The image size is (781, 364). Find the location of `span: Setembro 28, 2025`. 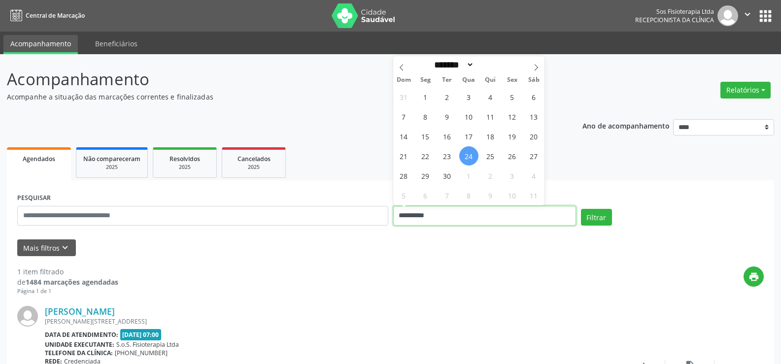

span: Setembro 28, 2025 is located at coordinates (404, 175).